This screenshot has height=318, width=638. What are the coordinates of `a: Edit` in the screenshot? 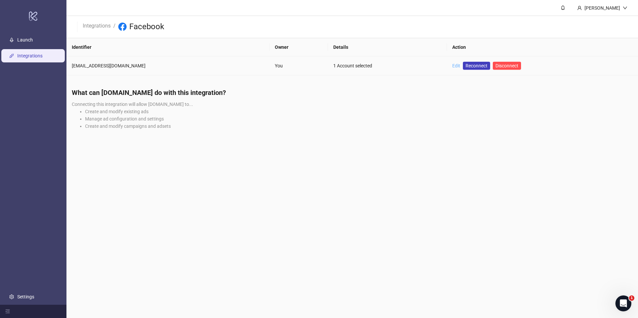 It's located at (456, 66).